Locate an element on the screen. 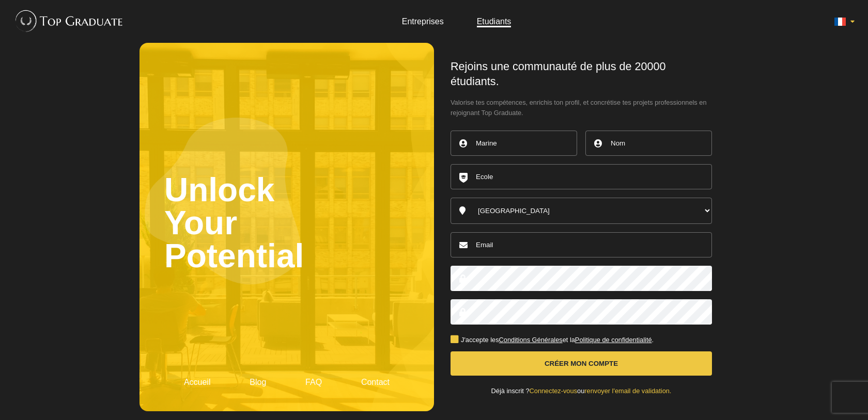  a: Connectez-vous is located at coordinates (553, 391).